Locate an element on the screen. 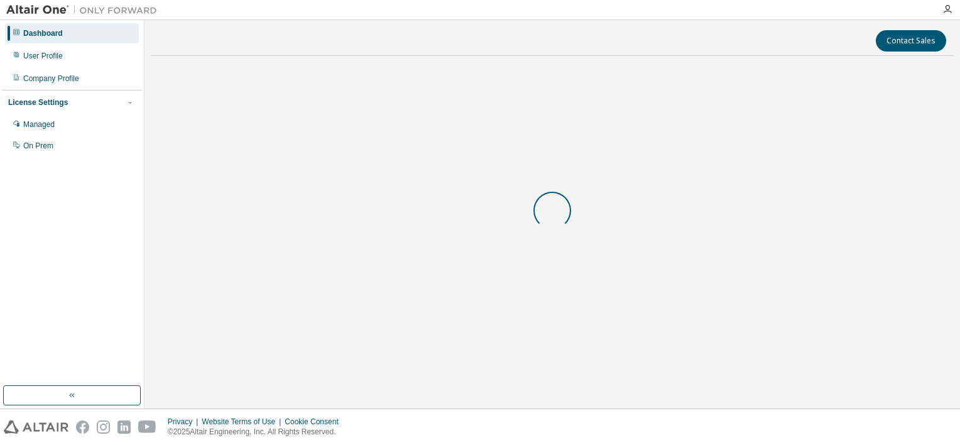 The width and height of the screenshot is (960, 445). div: Website Terms of Use is located at coordinates (243, 422).